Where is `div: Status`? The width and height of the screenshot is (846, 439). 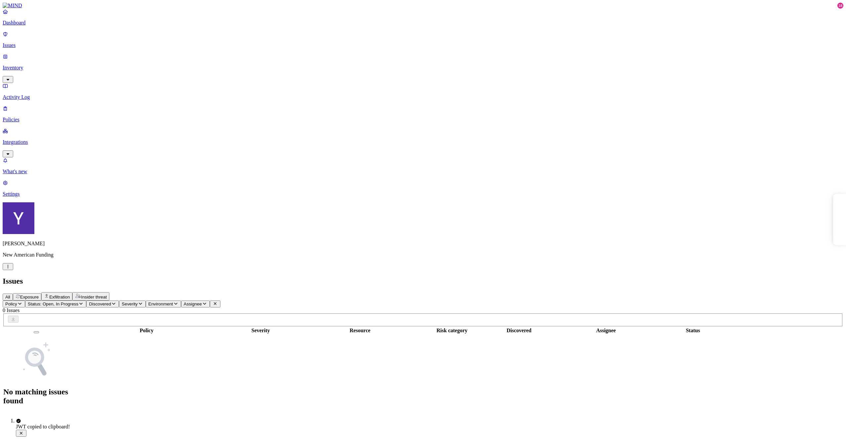 div: Status is located at coordinates (693, 331).